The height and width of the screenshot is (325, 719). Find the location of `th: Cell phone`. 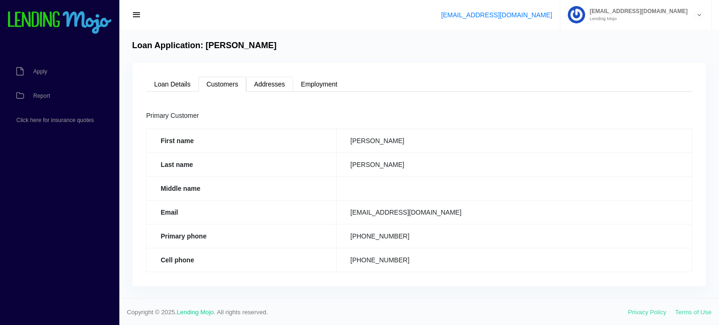

th: Cell phone is located at coordinates (241, 260).